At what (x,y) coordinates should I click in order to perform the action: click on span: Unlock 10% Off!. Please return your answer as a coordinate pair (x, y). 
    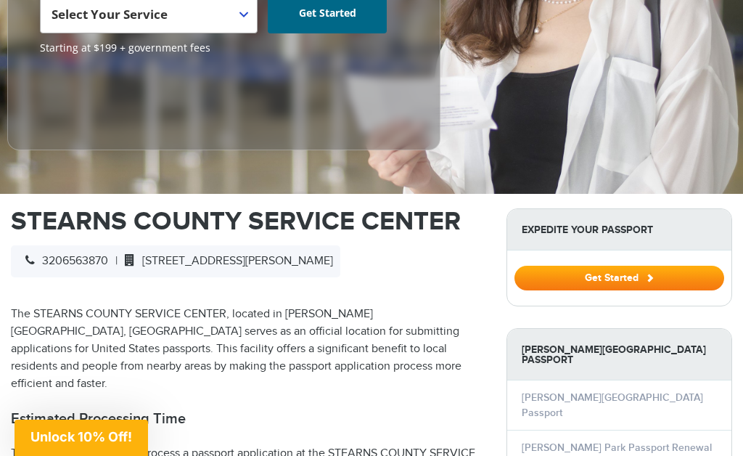
    Looking at the image, I should click on (81, 436).